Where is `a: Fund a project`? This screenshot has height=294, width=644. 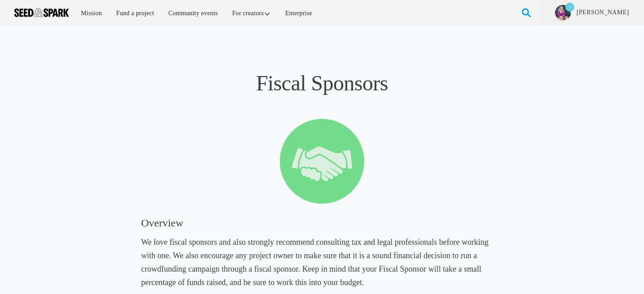 a: Fund a project is located at coordinates (135, 13).